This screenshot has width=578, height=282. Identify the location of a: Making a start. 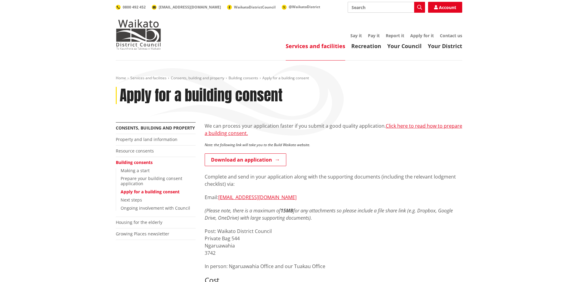
(135, 170).